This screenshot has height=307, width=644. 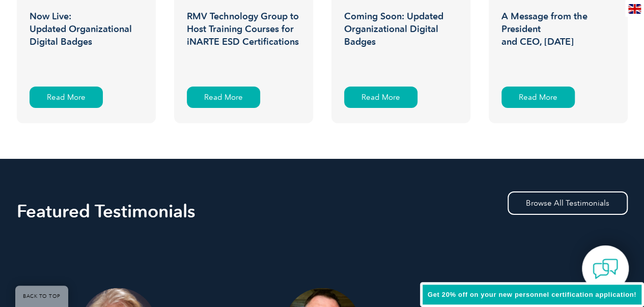 What do you see at coordinates (635, 9) in the screenshot?
I see `img: en` at bounding box center [635, 9].